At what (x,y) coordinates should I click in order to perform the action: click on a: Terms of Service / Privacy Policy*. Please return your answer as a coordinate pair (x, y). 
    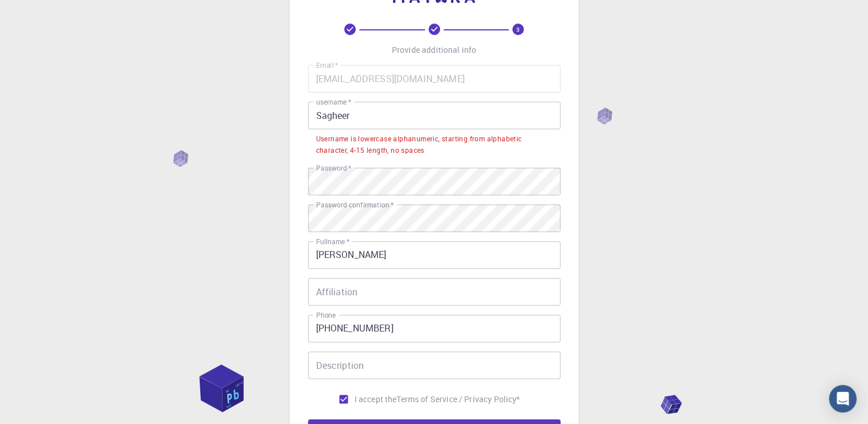
    Looking at the image, I should click on (458, 399).